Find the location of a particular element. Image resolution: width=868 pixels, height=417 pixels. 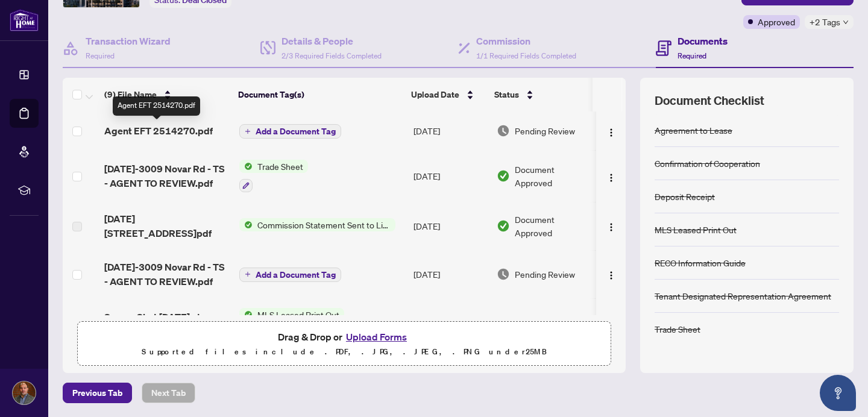

h4: Transaction Wizard is located at coordinates (128, 41).